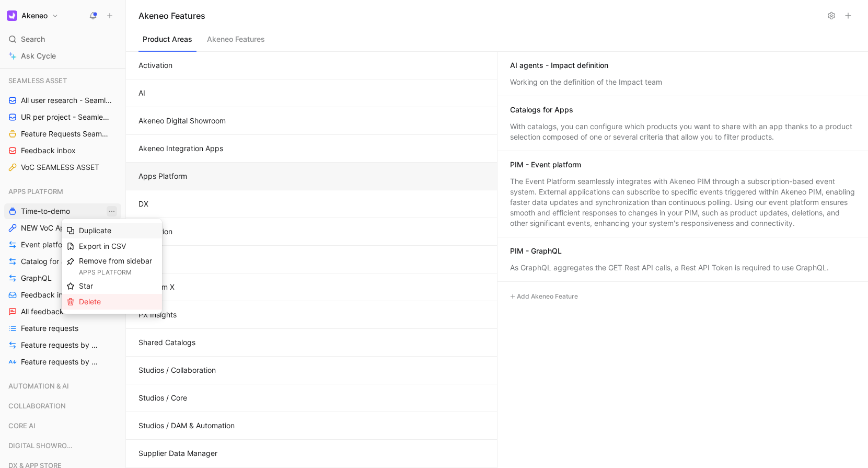 This screenshot has height=468, width=868. Describe the element at coordinates (118, 266) in the screenshot. I see `div: Remove from sidebar` at that location.